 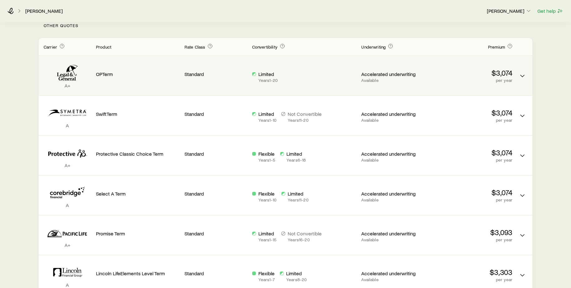 What do you see at coordinates (304, 240) in the screenshot?
I see `p: Years 16 - 20` at bounding box center [304, 240].